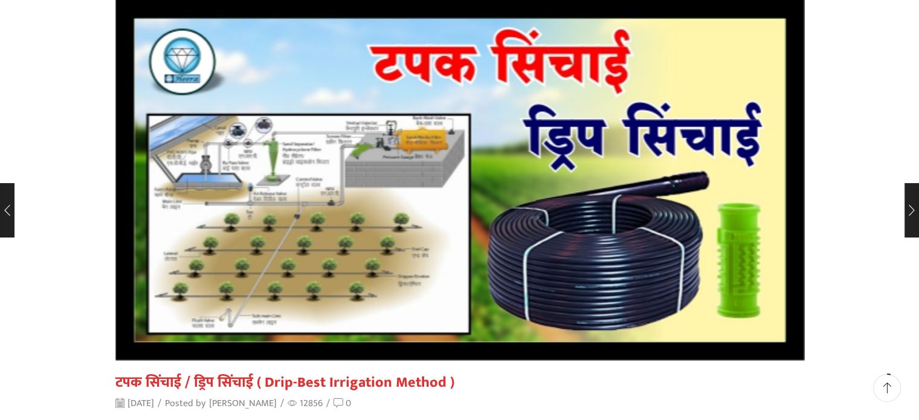 The image size is (919, 420). What do you see at coordinates (233, 403) in the screenshot?
I see `div: Posted by` at bounding box center [233, 403].